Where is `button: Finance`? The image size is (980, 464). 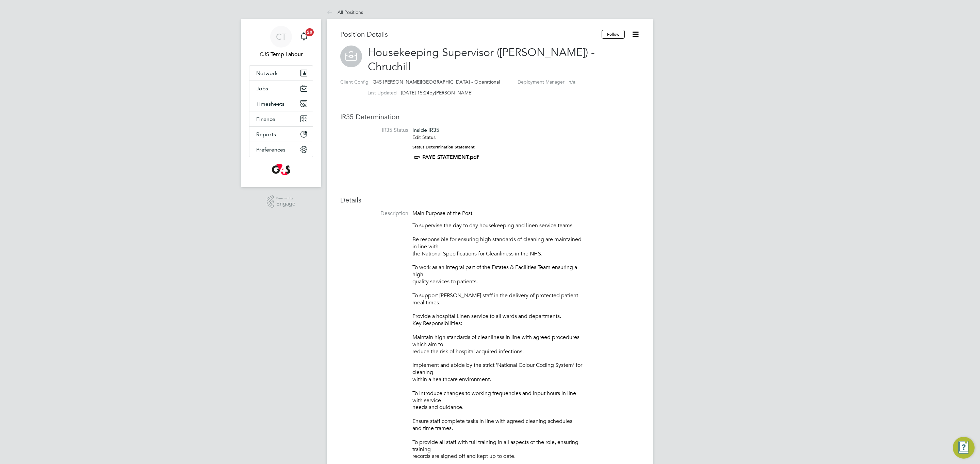 button: Finance is located at coordinates (281, 119).